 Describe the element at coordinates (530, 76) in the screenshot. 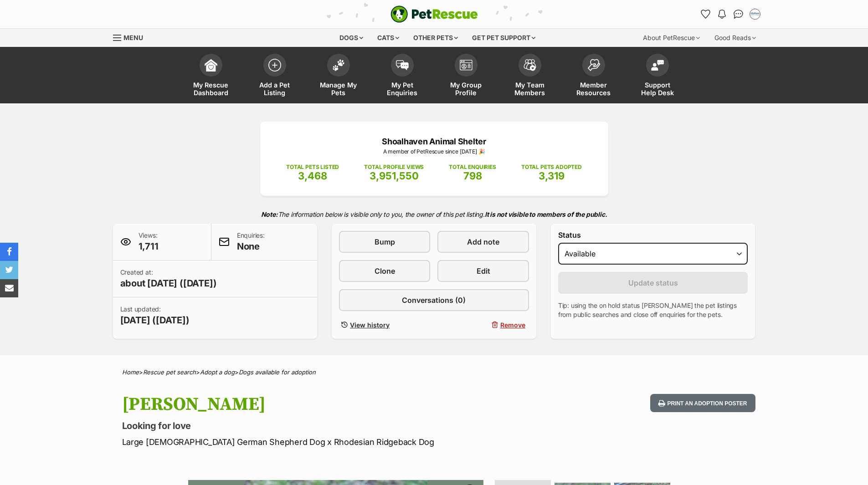

I see `a: My Team Members` at that location.